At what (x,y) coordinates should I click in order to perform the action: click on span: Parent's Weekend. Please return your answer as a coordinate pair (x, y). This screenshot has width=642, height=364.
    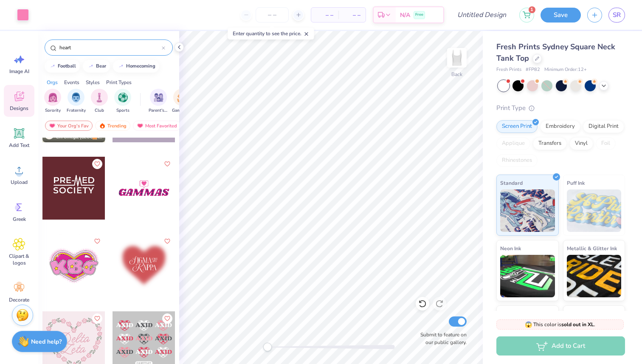
    Looking at the image, I should click on (158, 110).